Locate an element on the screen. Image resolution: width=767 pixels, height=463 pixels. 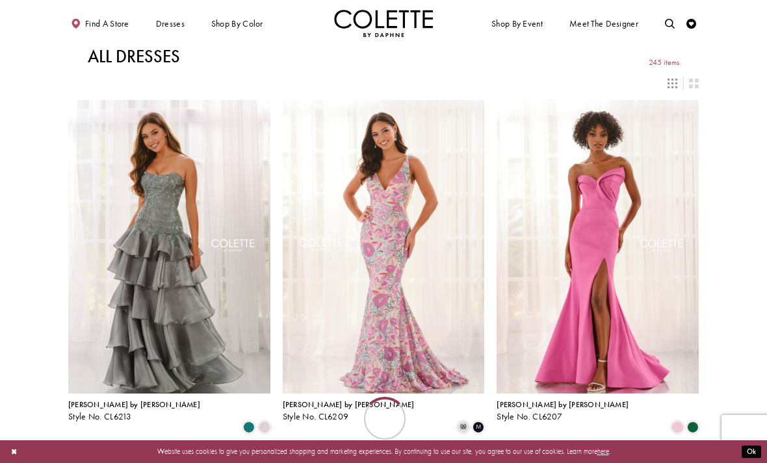
div: Colette by Daphne Style No. CL6207 is located at coordinates (562, 411).